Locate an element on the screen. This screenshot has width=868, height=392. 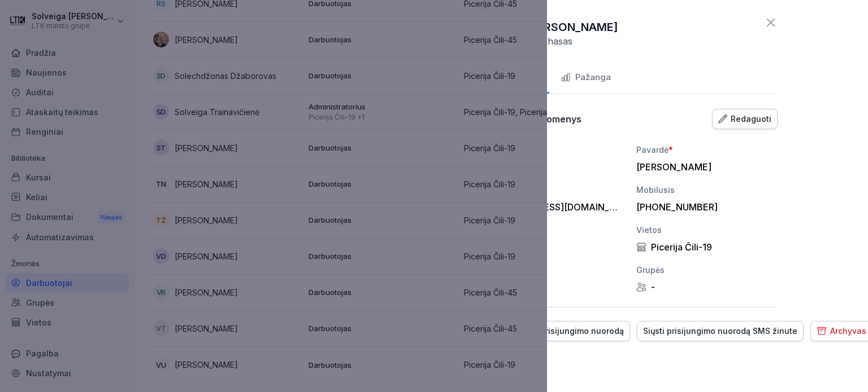
button: Redaguoti is located at coordinates (745, 119).